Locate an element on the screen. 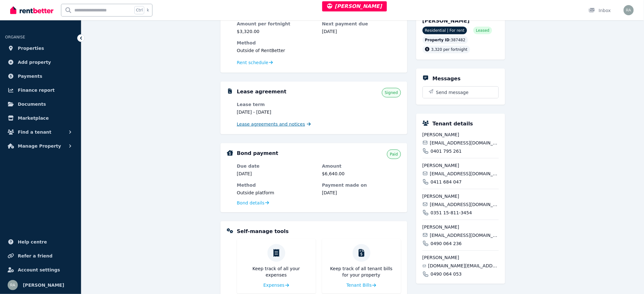  h5: Messages is located at coordinates (447, 79).